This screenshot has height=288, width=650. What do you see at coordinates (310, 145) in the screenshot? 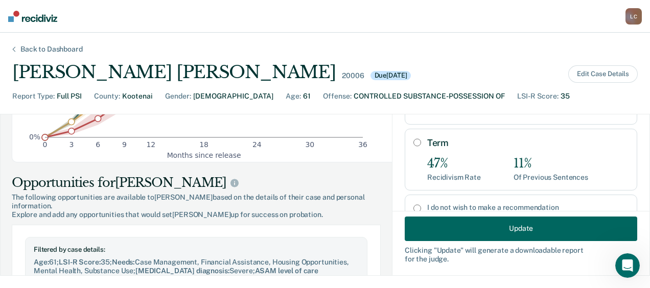
I see `text: 30` at bounding box center [310, 145].